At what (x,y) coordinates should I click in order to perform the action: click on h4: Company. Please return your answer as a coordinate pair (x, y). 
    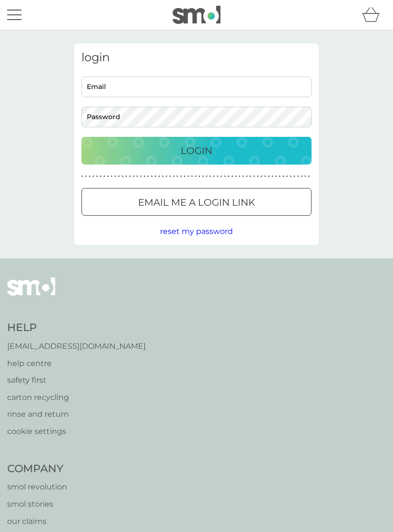
    Looking at the image, I should click on (58, 469).